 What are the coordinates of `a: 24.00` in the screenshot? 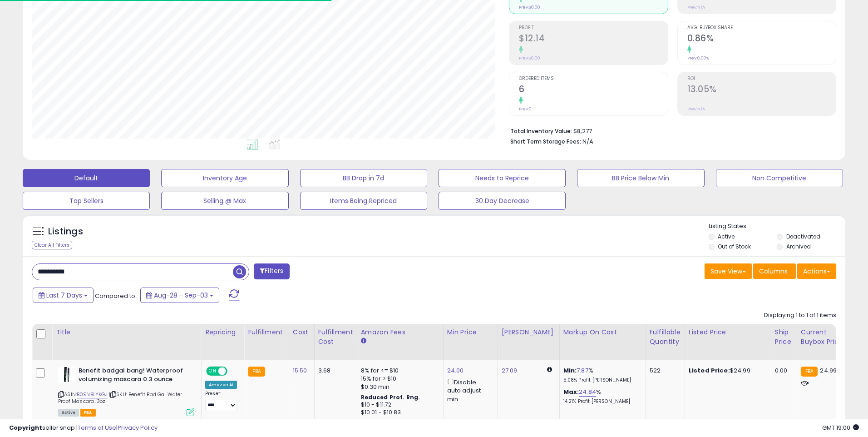 It's located at (456, 371).